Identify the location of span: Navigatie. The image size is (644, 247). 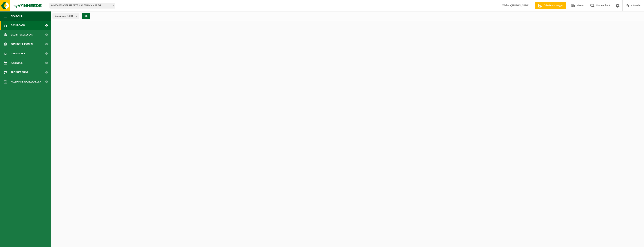
(17, 16).